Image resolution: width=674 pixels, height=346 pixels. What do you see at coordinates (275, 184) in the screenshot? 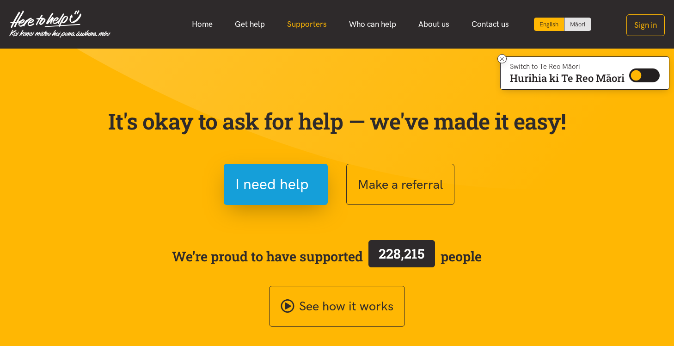
I see `button: I need help` at bounding box center [275, 184].